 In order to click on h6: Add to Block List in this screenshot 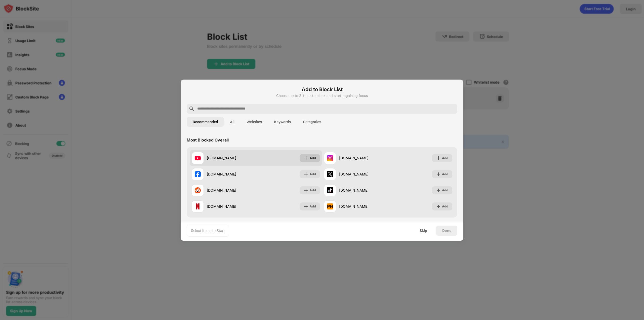, I will do `click(322, 90)`.